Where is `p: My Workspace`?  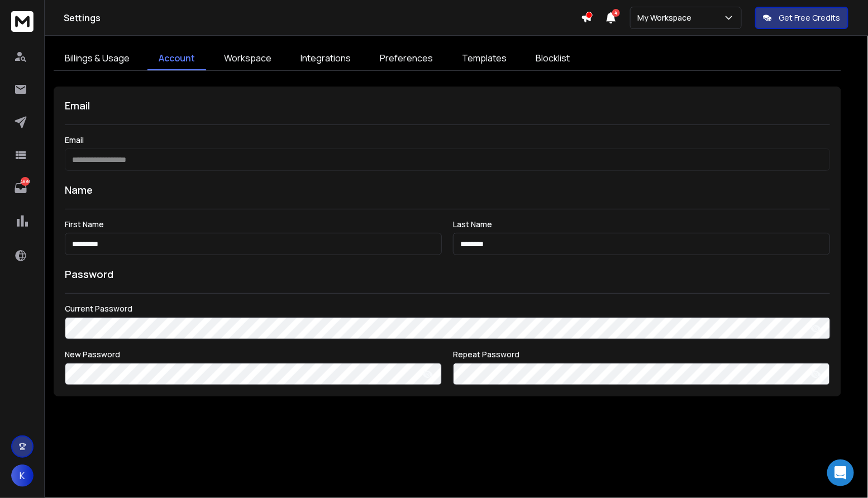
p: My Workspace is located at coordinates (667, 18).